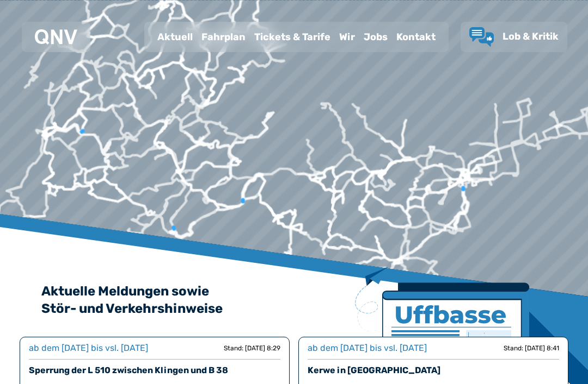  What do you see at coordinates (346, 37) in the screenshot?
I see `a: Wir` at bounding box center [346, 37].